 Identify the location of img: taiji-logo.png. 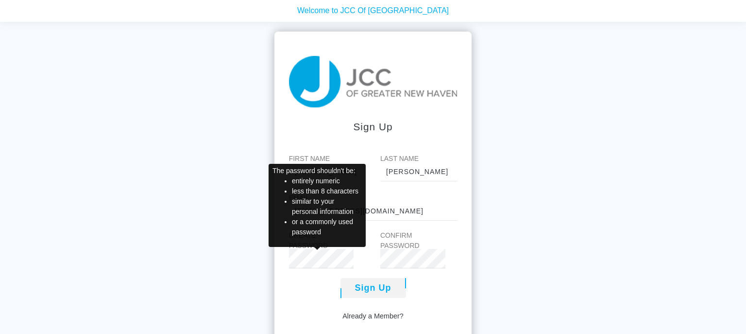
(373, 82).